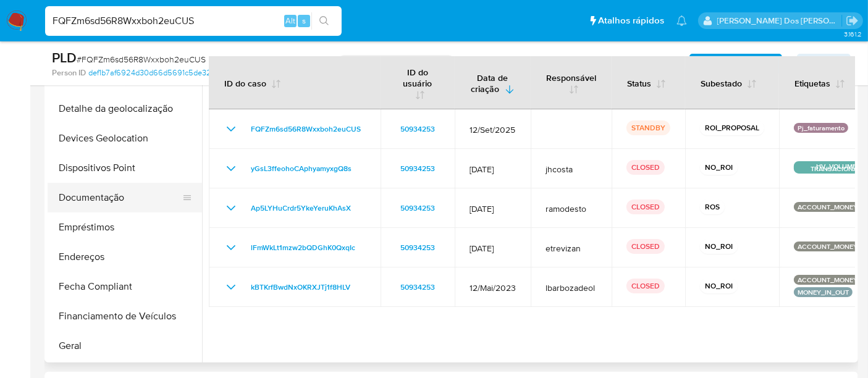 This screenshot has width=868, height=378. I want to click on p: STANDBY - ROI PROPOSAL, so click(396, 63).